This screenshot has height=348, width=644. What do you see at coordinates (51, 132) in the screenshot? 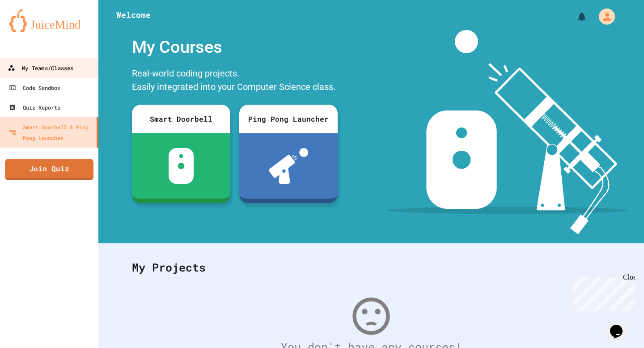
I see `div: Smart Doorbell & Ping Pong Launcher` at bounding box center [51, 132].